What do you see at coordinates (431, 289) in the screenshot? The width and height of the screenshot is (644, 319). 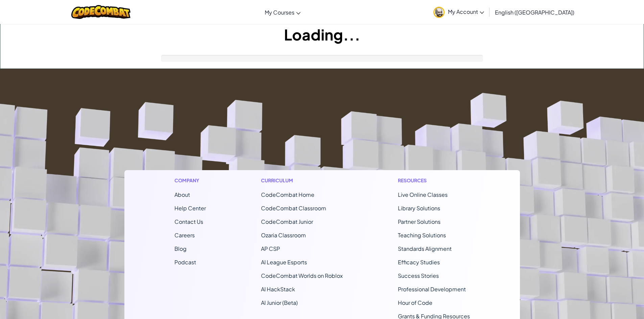 I see `a: Professional Development` at bounding box center [431, 289].